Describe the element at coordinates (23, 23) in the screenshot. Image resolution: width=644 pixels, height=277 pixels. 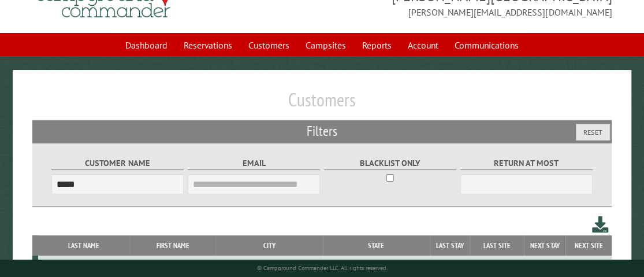
I see `img: logo_orange.svg` at that location.